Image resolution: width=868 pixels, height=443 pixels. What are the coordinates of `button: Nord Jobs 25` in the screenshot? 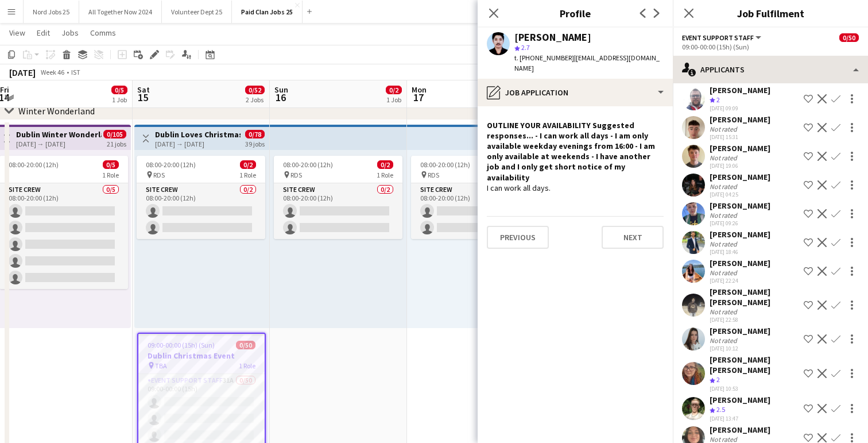 It's located at (51, 12).